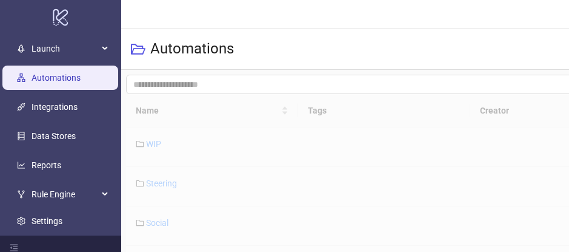 The width and height of the screenshot is (569, 252). Describe the element at coordinates (65, 194) in the screenshot. I see `span: Rule Engine` at that location.